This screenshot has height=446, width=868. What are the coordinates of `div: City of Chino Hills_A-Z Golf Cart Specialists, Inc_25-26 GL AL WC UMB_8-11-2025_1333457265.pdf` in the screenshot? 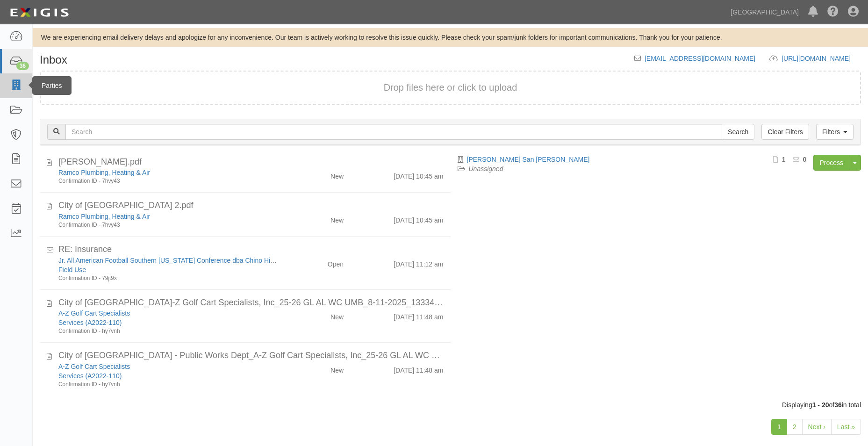 It's located at (251, 304).